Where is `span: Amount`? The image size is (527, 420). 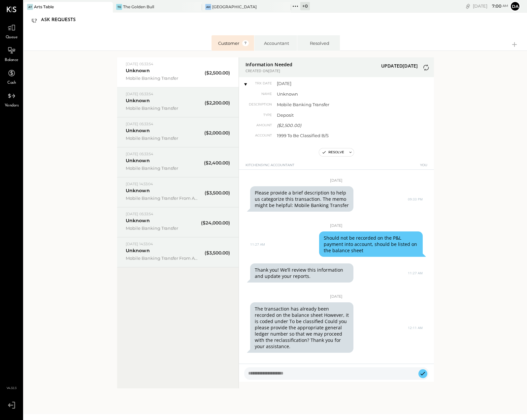
span: Amount is located at coordinates (259, 125).